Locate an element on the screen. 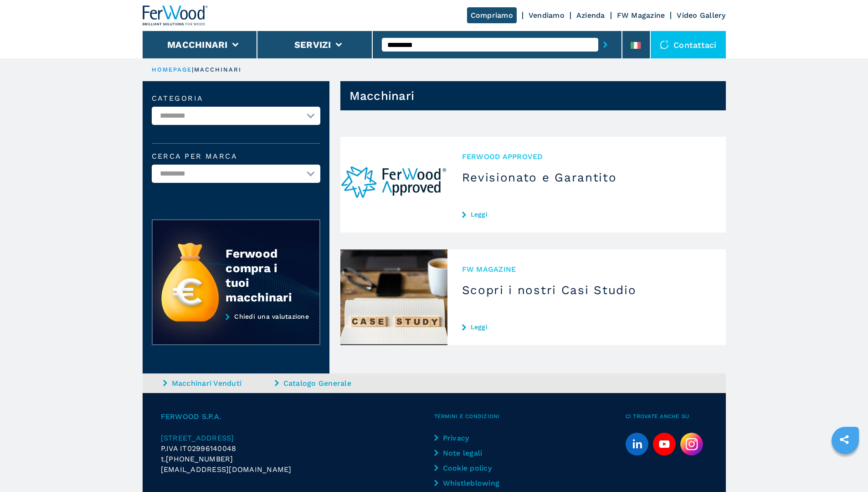 This screenshot has height=492, width=868. a: Whistleblowing is located at coordinates (472, 483).